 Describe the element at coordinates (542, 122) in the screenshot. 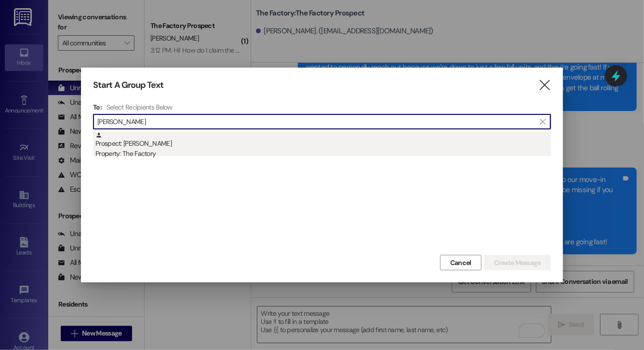

I see `button: Clear text` at that location.